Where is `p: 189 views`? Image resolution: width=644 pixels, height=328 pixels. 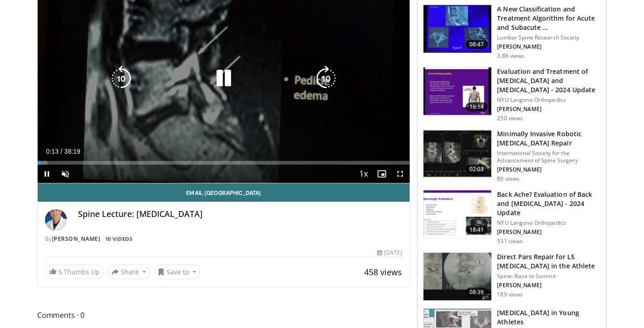 p: 189 views is located at coordinates (510, 295).